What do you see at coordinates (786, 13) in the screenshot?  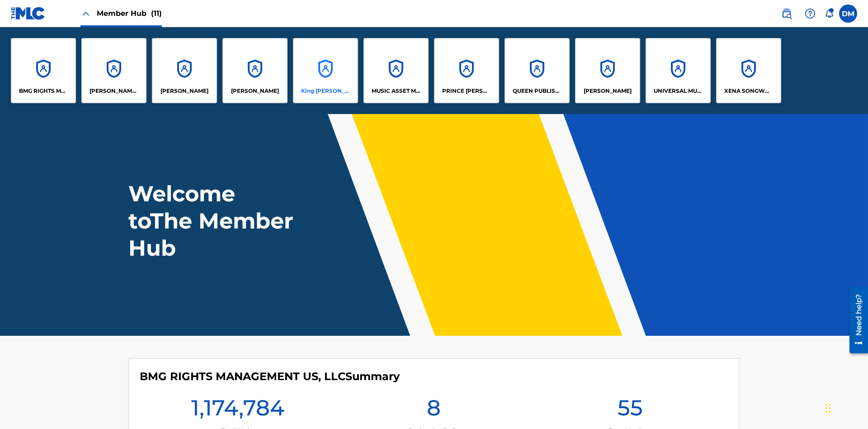 I see `img: search` at bounding box center [786, 13].